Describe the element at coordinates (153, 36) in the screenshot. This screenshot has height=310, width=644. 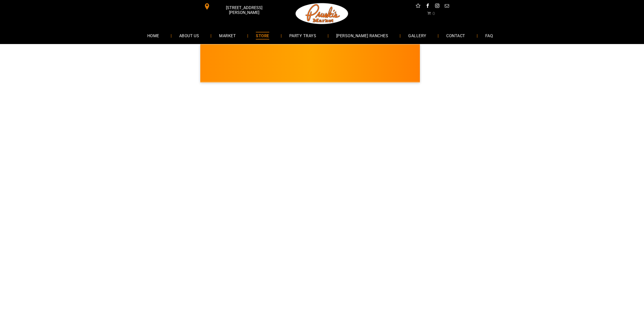
I see `a: HOME` at that location.